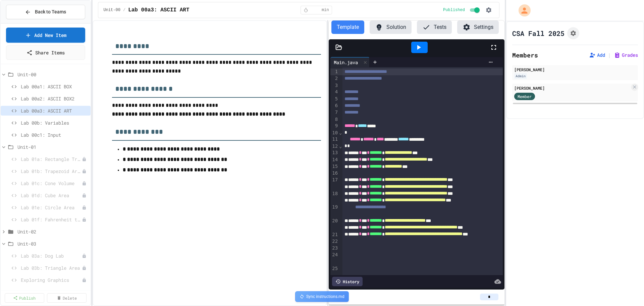 This screenshot has width=644, height=306. Describe the element at coordinates (52, 171) in the screenshot. I see `span: Lab 01b: Trapezoid Area` at that location.